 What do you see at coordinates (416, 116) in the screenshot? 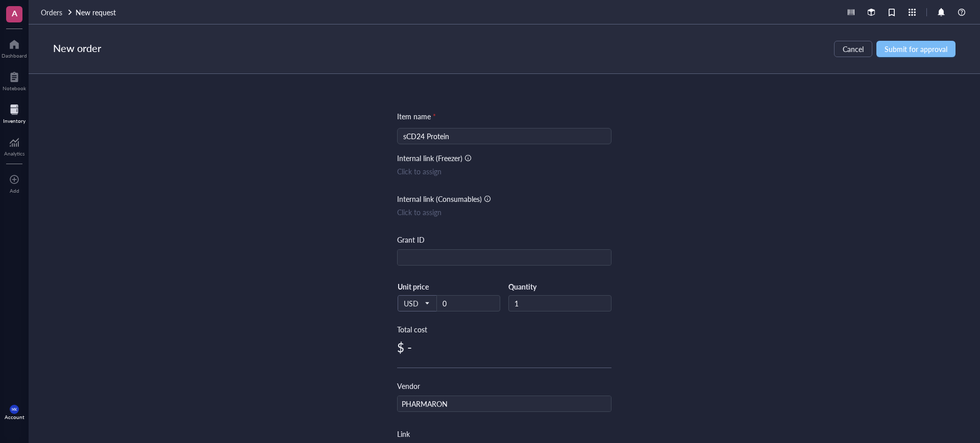
I see `div: Item name` at bounding box center [416, 116].